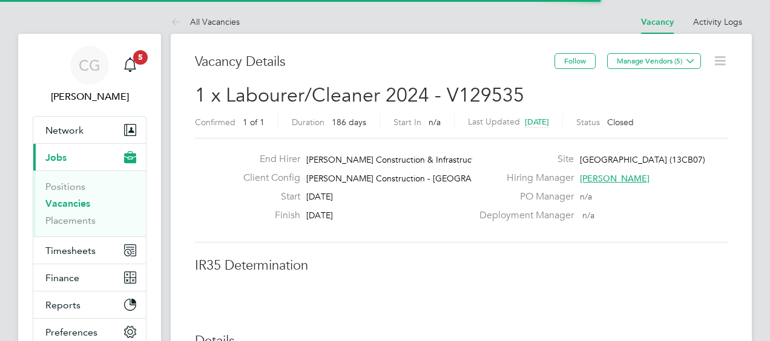  What do you see at coordinates (65, 186) in the screenshot?
I see `a: Positions` at bounding box center [65, 186].